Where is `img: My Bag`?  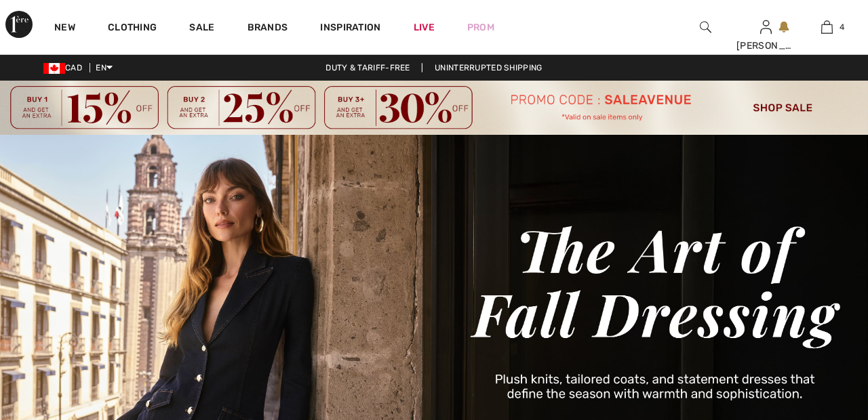
img: My Bag is located at coordinates (826, 27).